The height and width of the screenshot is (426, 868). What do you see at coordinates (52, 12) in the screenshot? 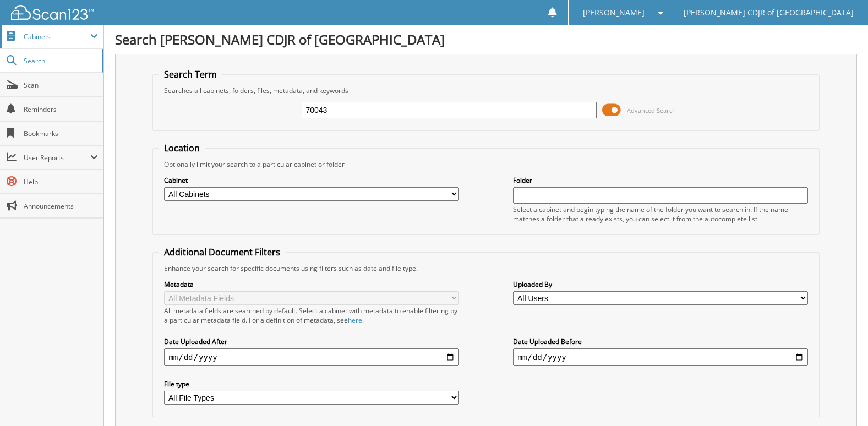
I see `img: scan123-logo-white.svg` at bounding box center [52, 12].